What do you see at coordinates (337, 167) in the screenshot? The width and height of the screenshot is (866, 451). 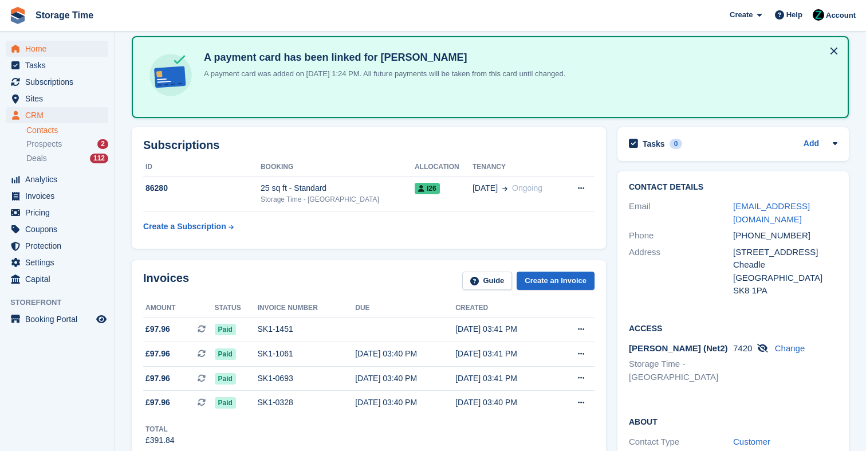 I see `th: Booking` at bounding box center [337, 167].